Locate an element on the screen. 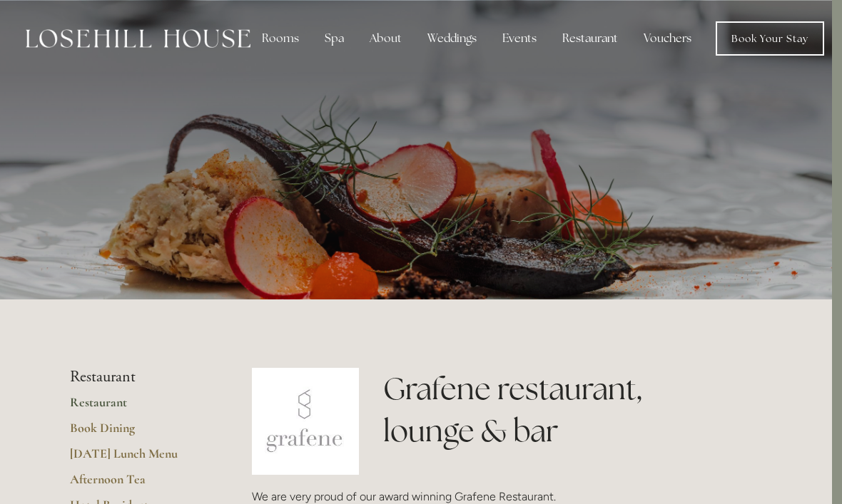  div: Spa is located at coordinates (335, 38).